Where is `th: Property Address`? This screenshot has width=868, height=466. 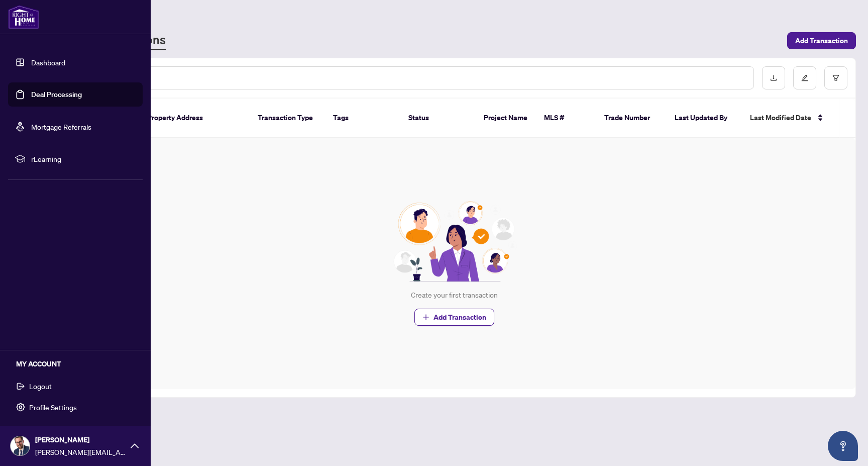
th: Property Address is located at coordinates (195, 118).